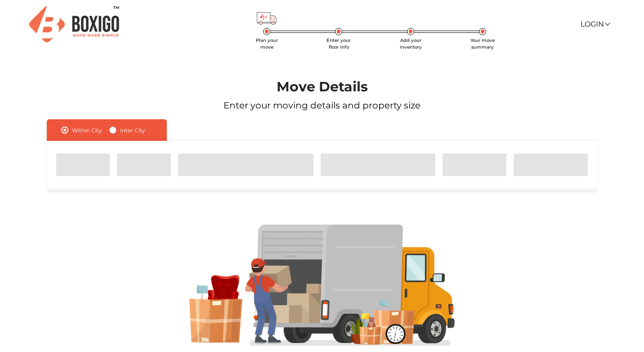 This screenshot has width=644, height=352. Describe the element at coordinates (133, 130) in the screenshot. I see `label: Inter City` at that location.